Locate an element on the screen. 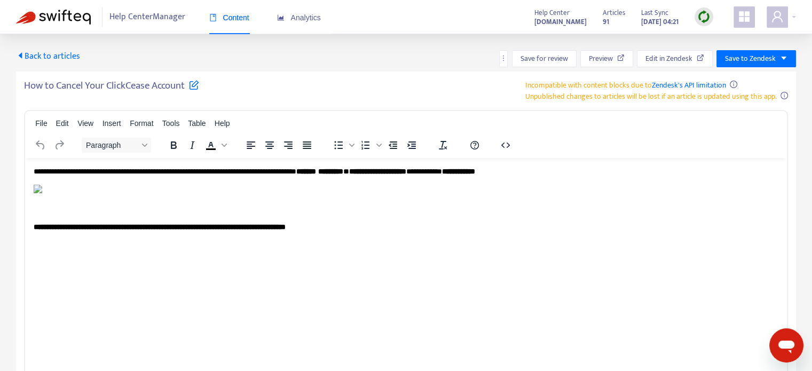 The width and height of the screenshot is (812, 371). button: Align center is located at coordinates (270, 145).